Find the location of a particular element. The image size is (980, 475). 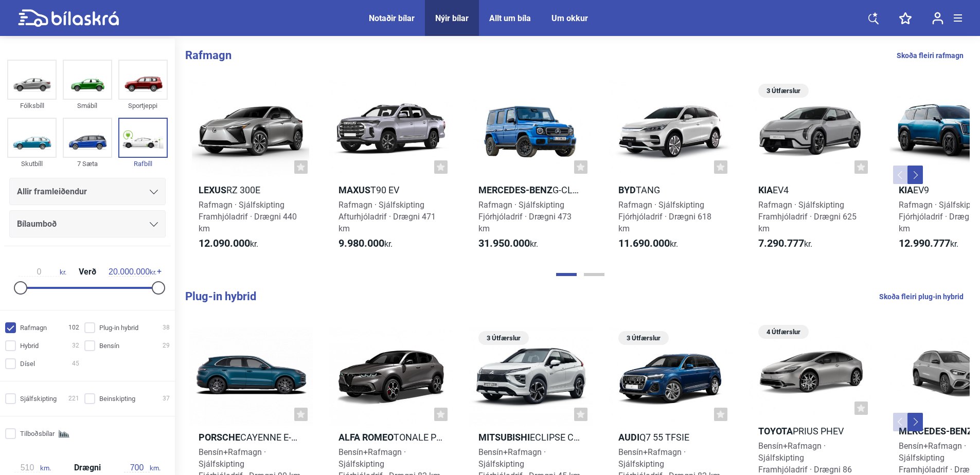

h2: G-Class G 580 m. EQ is located at coordinates (531, 190).